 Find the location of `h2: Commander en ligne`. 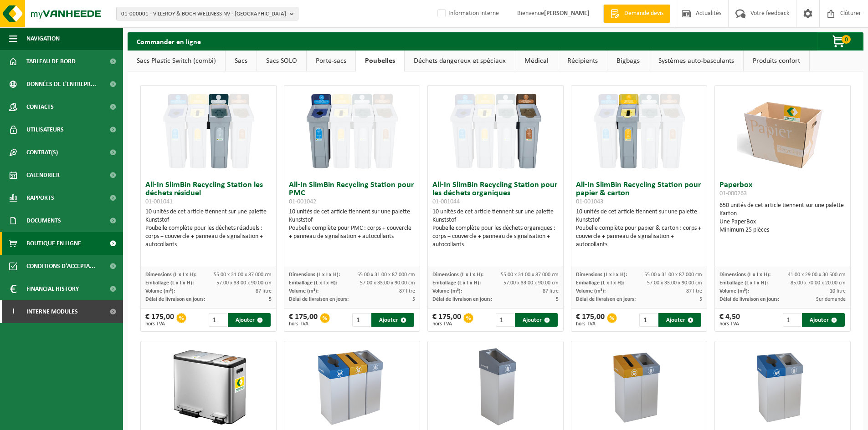

h2: Commander en ligne is located at coordinates (168, 41).